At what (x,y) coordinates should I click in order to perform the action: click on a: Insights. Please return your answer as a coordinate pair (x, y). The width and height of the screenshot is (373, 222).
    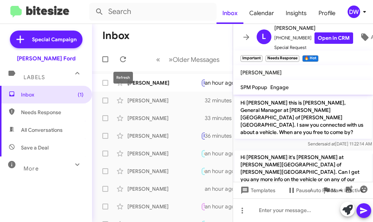
    Looking at the image, I should click on (296, 13).